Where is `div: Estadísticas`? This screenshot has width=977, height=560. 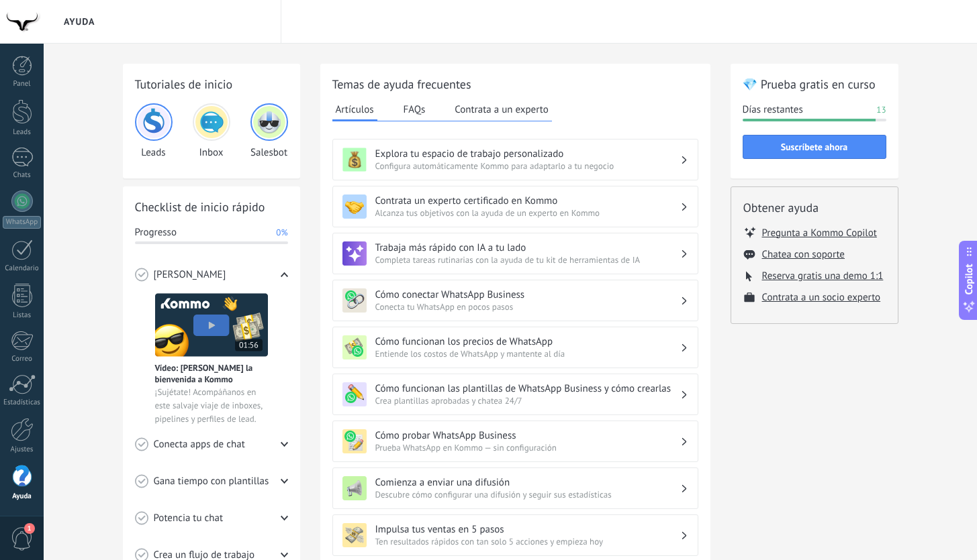
div: Estadísticas is located at coordinates (22, 403).